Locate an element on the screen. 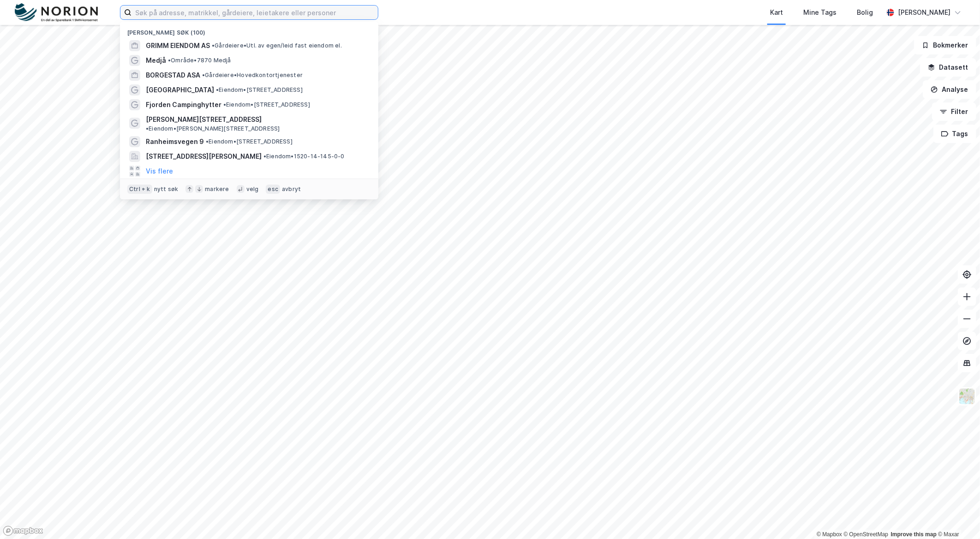 This screenshot has height=539, width=980. div: avbryt is located at coordinates (291, 189).